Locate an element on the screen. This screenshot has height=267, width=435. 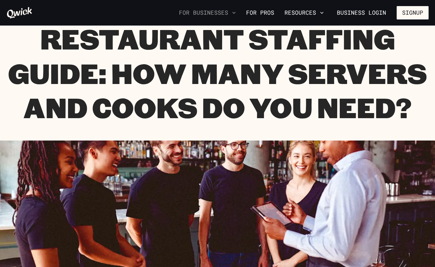
h1: Restaurant Staffing Guide: How Many Servers and Cooks Do You Need? is located at coordinates (217, 73).